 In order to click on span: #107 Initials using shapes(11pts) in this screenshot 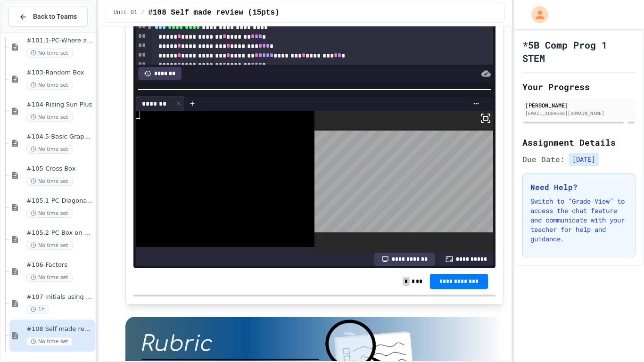, I will do `click(60, 297)`.